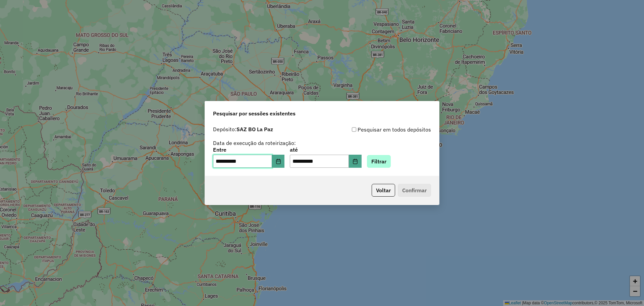 This screenshot has height=306, width=644. I want to click on div: Pesquisar em todos depósitos, so click(376, 130).